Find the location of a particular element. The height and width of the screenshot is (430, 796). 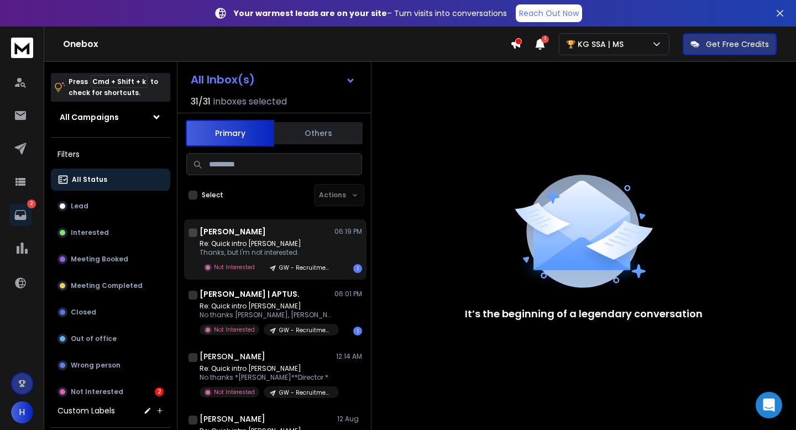

span: H is located at coordinates (22, 412).